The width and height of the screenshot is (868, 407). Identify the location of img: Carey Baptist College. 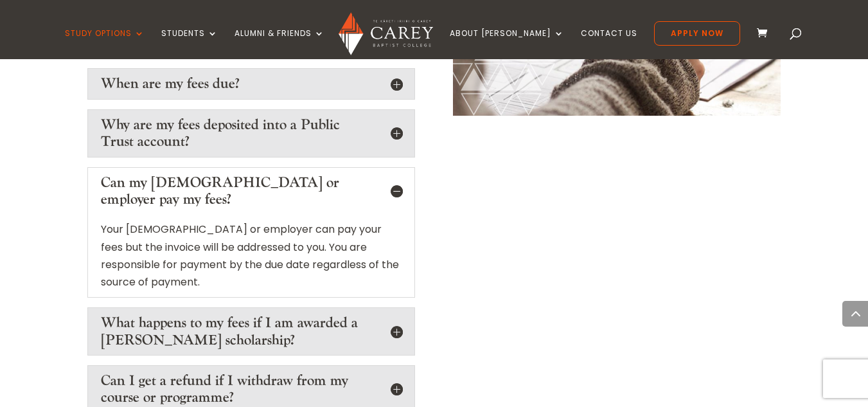
(386, 34).